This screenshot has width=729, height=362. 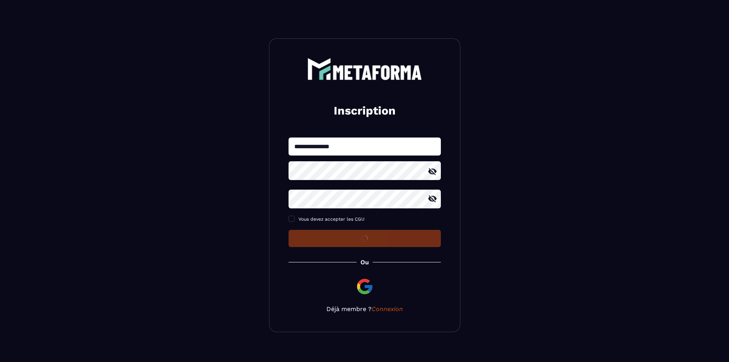 I want to click on a: logo, so click(x=365, y=69).